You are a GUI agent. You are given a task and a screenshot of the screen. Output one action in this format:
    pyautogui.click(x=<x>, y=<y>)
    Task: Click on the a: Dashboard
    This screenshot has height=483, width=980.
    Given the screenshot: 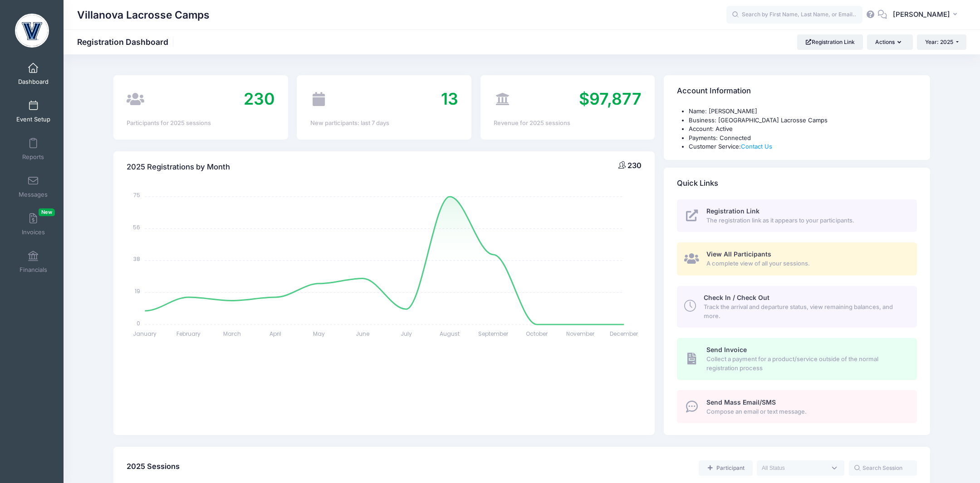 What is the action you would take?
    pyautogui.click(x=33, y=74)
    